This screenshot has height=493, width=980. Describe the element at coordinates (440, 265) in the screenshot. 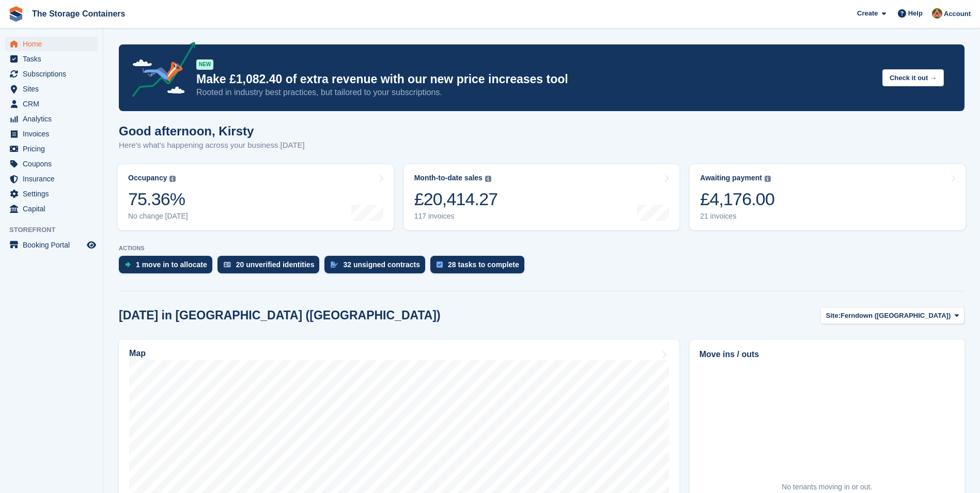

I see `img: task-75834270c22a3079a89374b754ae025e5fb1db73e45f91037f5363f120a921f8.svg` at that location.